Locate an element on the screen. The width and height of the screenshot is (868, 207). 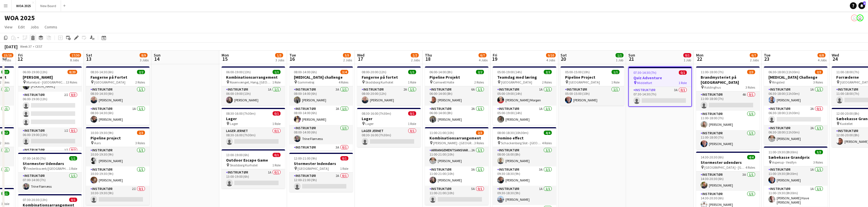
span: 0/1 is located at coordinates (683, 73).